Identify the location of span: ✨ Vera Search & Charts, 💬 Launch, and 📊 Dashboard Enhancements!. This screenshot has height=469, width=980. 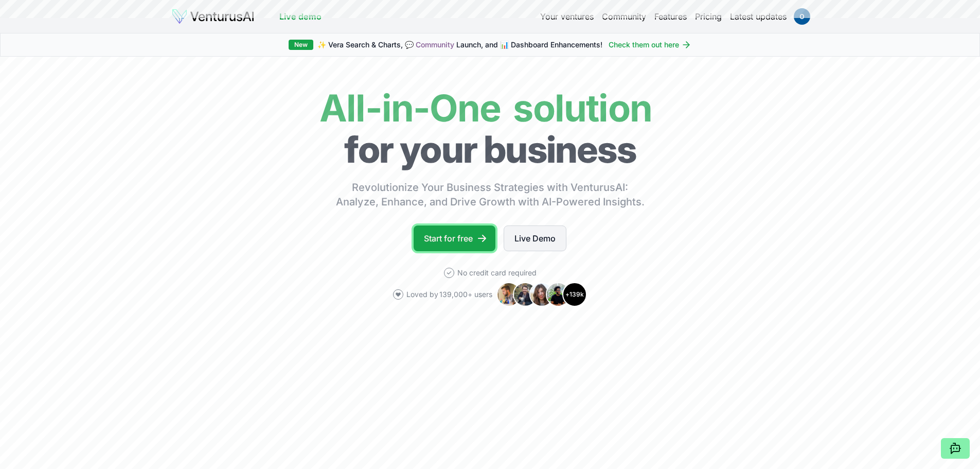
(460, 45).